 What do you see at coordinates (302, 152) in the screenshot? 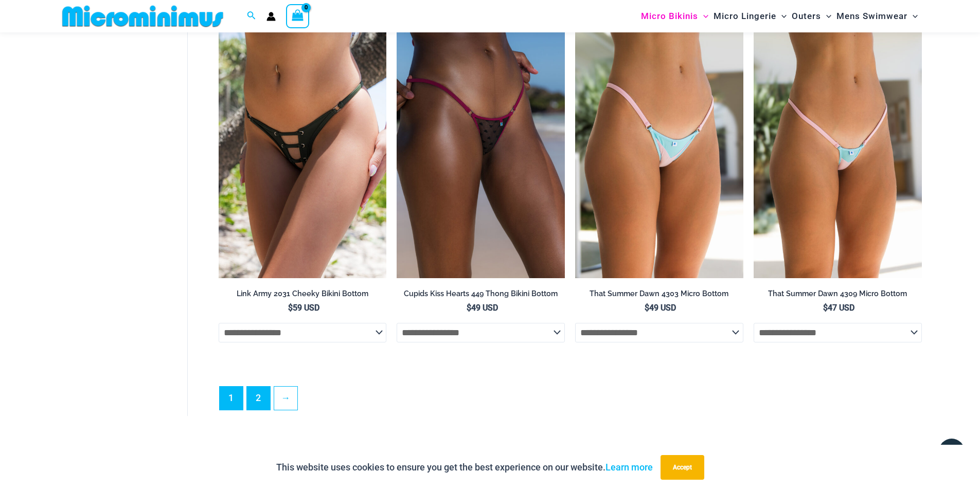
I see `img: Link Army 2031 Cheeky 01` at bounding box center [302, 152].